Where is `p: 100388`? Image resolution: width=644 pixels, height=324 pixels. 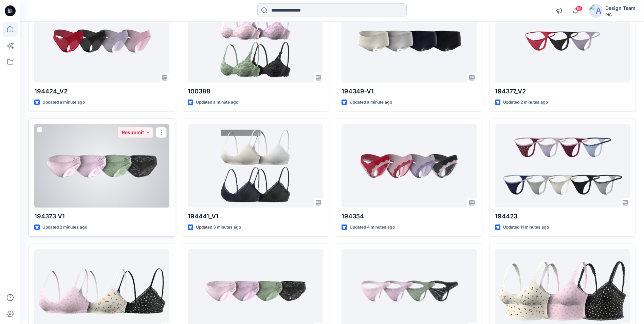 p: 100388 is located at coordinates (255, 91).